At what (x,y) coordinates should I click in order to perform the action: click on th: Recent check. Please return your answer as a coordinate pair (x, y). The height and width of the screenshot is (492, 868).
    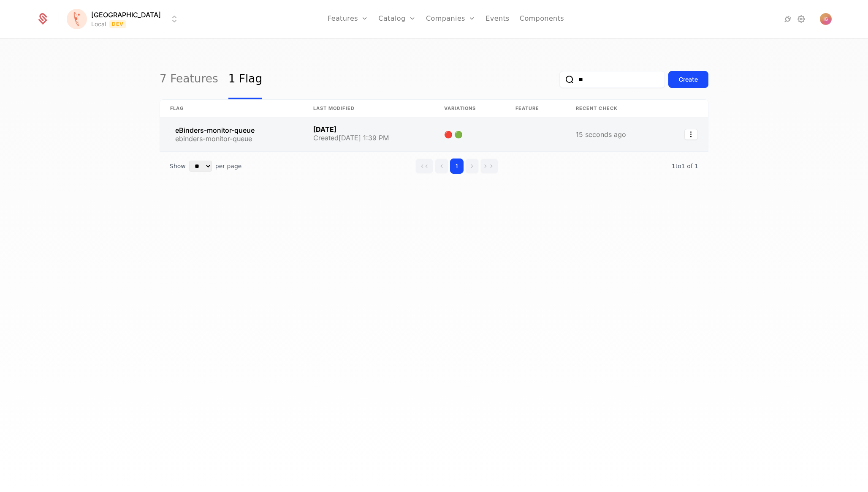
    Looking at the image, I should click on (614, 108).